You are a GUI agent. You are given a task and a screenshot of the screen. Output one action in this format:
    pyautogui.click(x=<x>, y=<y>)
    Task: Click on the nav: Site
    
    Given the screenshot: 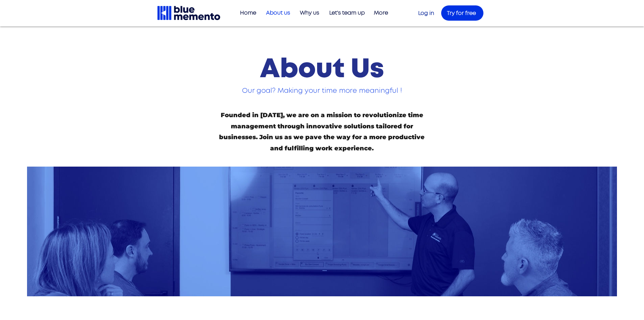 What is the action you would take?
    pyautogui.click(x=313, y=13)
    